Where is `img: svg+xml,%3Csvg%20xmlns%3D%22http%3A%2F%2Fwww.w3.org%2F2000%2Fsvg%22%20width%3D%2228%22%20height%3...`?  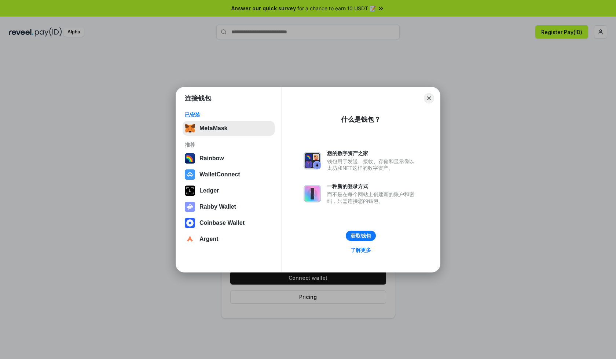 img: svg+xml,%3Csvg%20xmlns%3D%22http%3A%2F%2Fwww.w3.org%2F2000%2Fsvg%22%20width%3D%2228%22%20height%3... is located at coordinates (190, 191).